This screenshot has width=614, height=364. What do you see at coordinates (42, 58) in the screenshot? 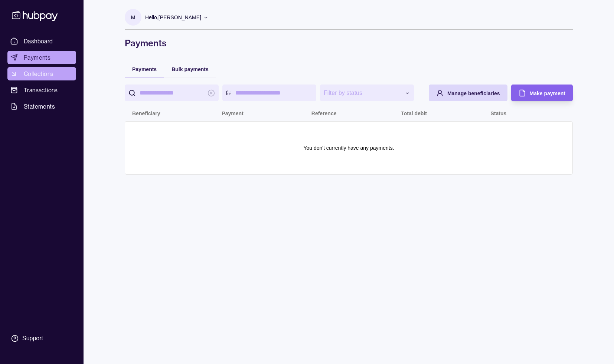
I see `a: Payments` at bounding box center [42, 58].